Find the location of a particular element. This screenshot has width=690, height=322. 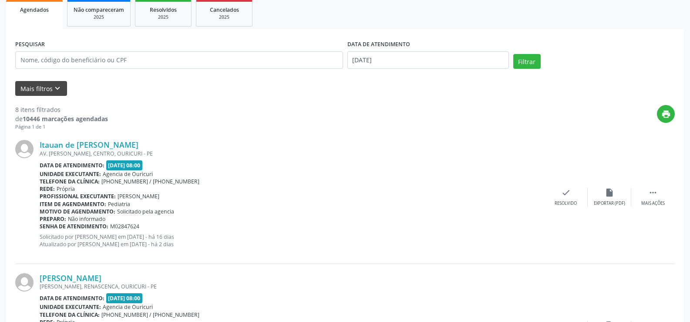

span: Não informado is located at coordinates (87, 219).